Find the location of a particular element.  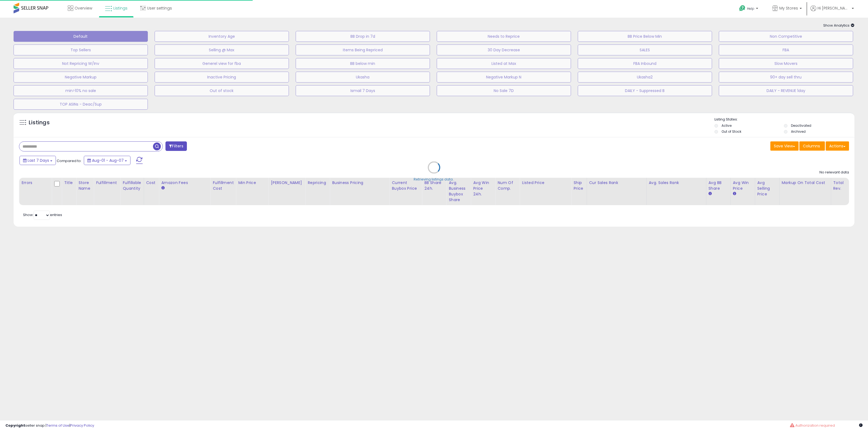

button: Selling @ Max is located at coordinates (221, 50).